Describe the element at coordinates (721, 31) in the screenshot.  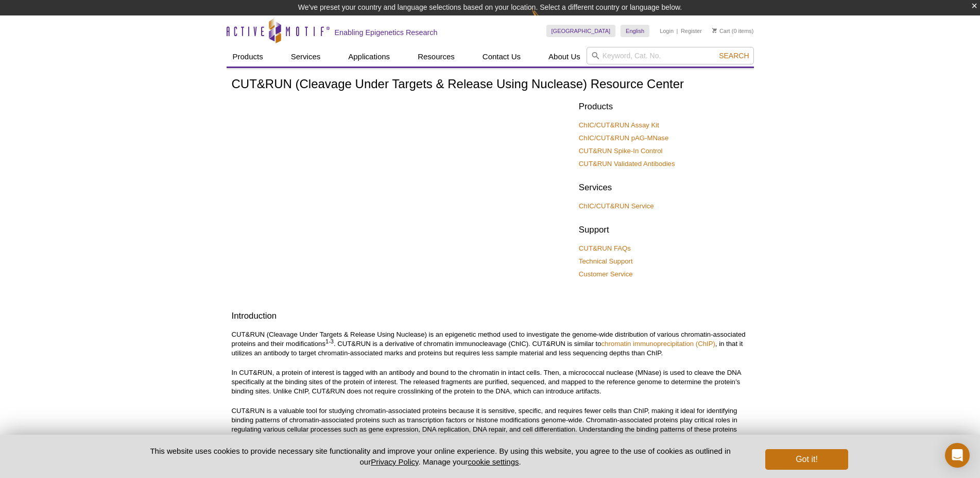
I see `a: Cart` at that location.